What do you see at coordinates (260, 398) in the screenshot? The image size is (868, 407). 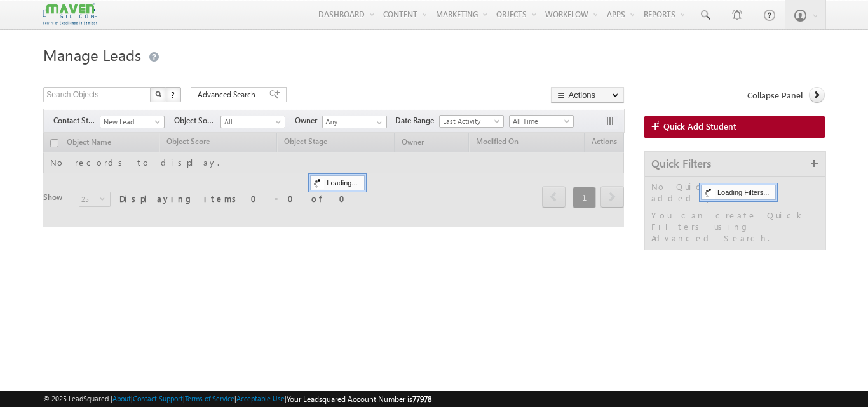 I see `a: Acceptable Use` at bounding box center [260, 398].